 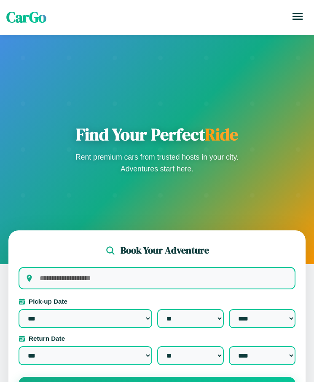 I want to click on span: CarGo, so click(x=26, y=17).